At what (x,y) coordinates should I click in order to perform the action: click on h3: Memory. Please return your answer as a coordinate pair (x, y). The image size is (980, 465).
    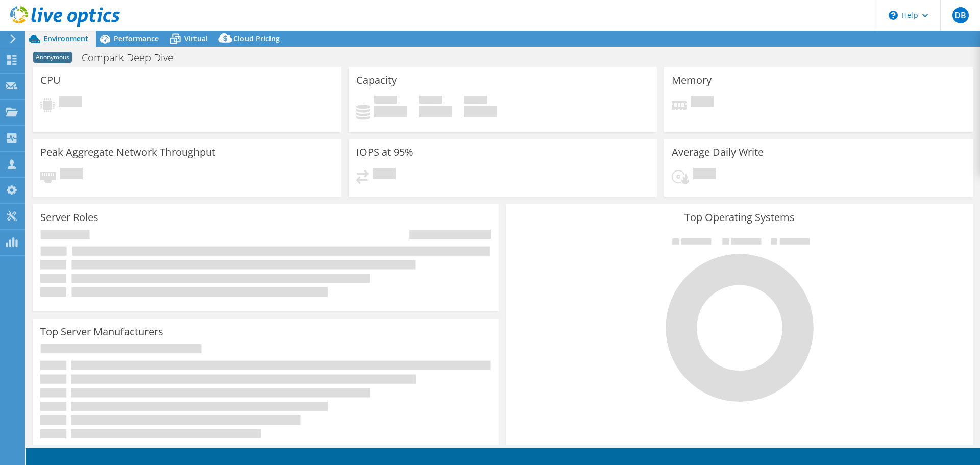
    Looking at the image, I should click on (692, 80).